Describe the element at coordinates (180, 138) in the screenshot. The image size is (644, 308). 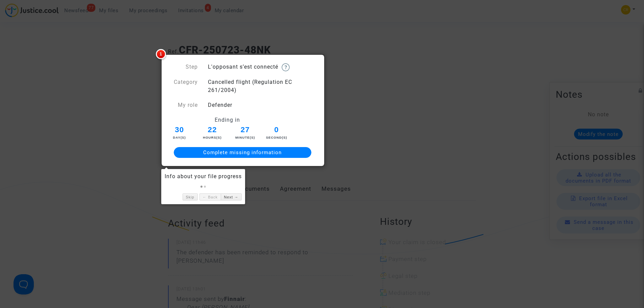
I see `div: Day(s)` at that location.